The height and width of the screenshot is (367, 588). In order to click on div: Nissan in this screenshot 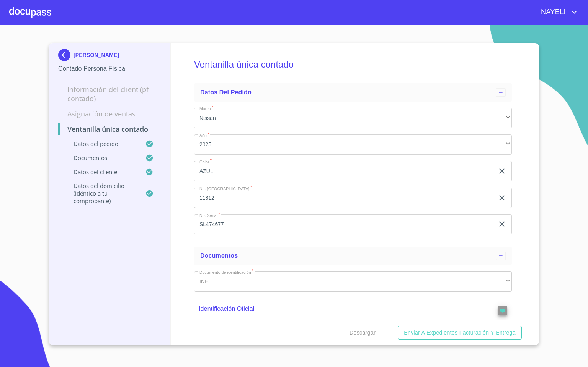, I will do `click(353, 118)`.